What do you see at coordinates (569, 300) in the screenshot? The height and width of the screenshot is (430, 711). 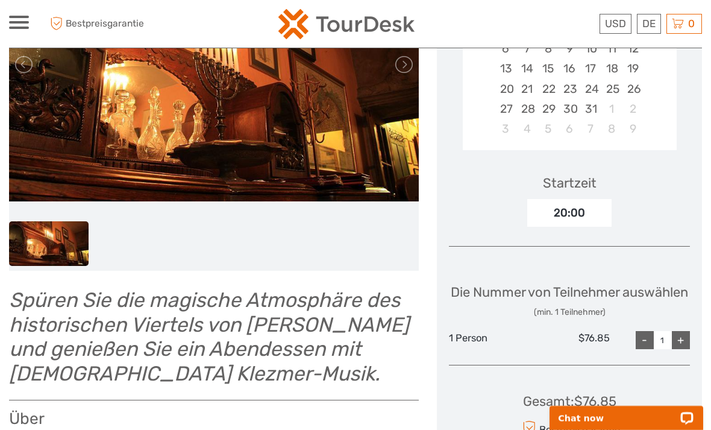 I see `div: Die Nummer von Teilnehmer auswählen` at bounding box center [569, 300].